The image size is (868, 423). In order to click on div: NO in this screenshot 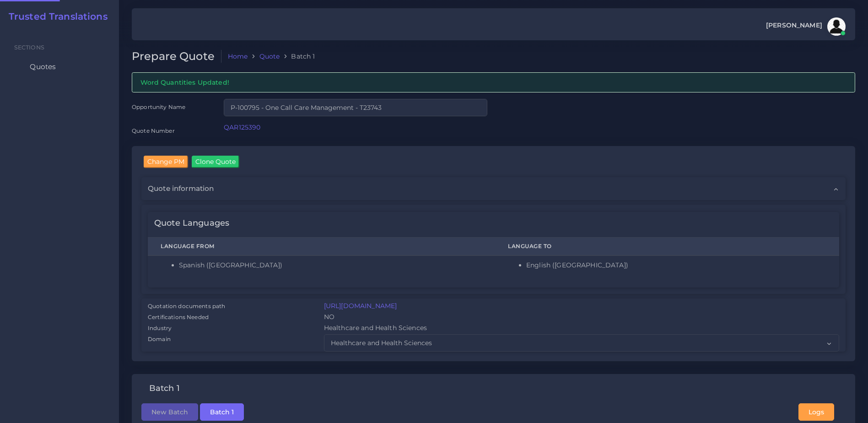, I will do `click(582, 318)`.